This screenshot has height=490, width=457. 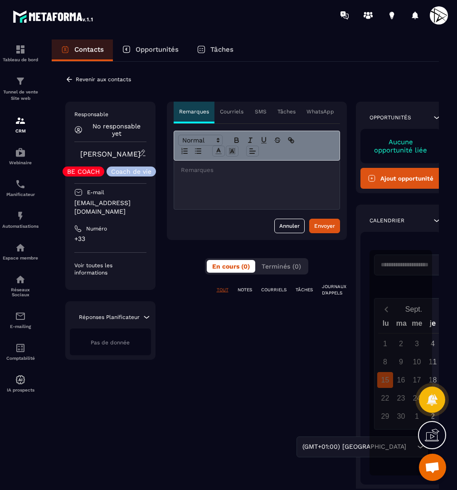 What do you see at coordinates (401, 146) in the screenshot?
I see `p: Aucune opportunité liée` at bounding box center [401, 146].